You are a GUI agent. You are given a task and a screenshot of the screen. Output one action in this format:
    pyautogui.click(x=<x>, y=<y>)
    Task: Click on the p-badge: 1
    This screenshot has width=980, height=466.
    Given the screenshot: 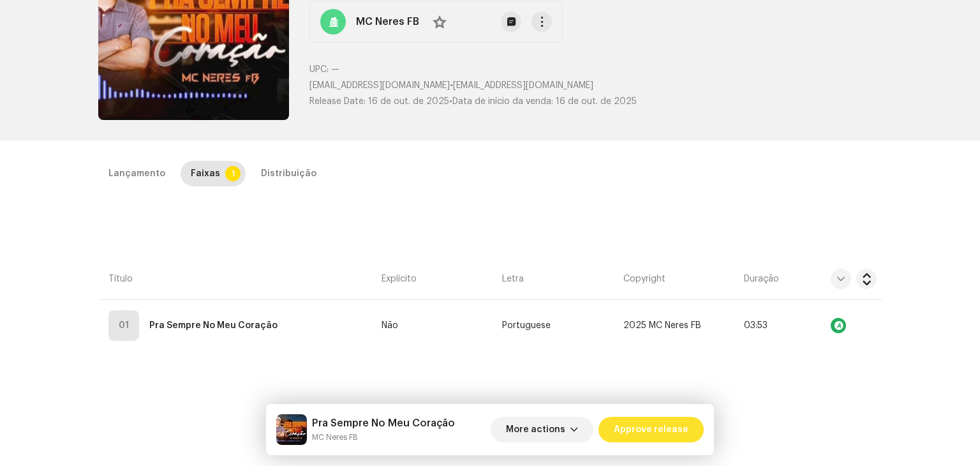 What is the action you would take?
    pyautogui.click(x=233, y=173)
    